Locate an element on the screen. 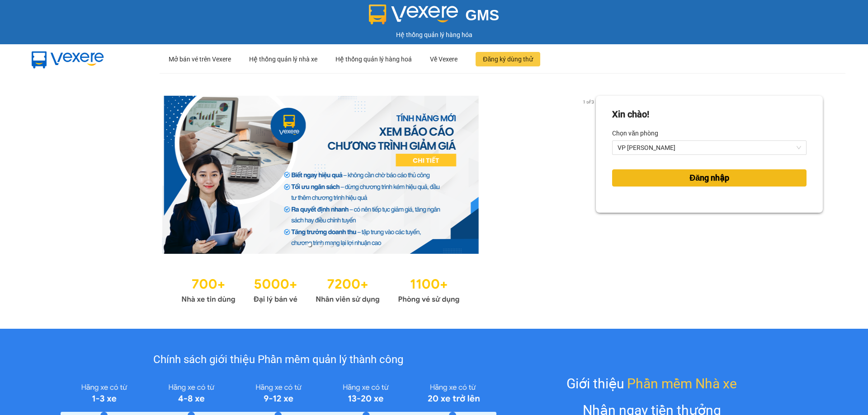 This screenshot has height=415, width=868. button: Đăng ký dùng thử is located at coordinates (507, 59).